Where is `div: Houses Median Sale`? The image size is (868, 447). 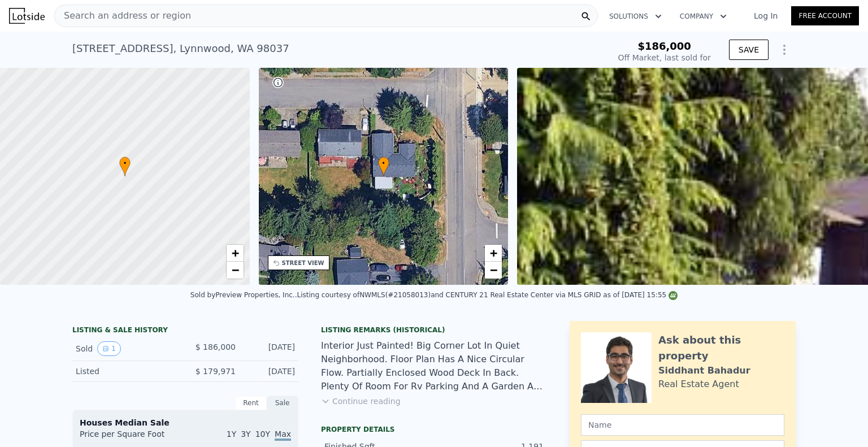
div: Houses Median Sale is located at coordinates (185, 423).